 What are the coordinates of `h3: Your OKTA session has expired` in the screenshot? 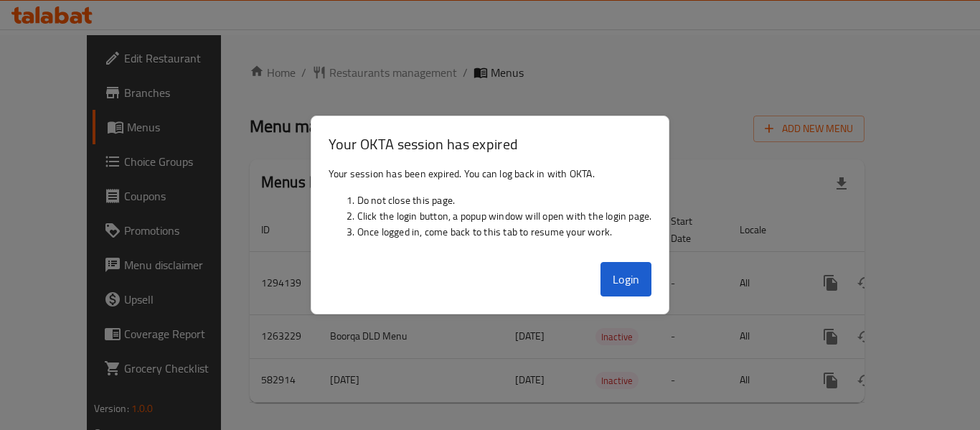 It's located at (490, 144).